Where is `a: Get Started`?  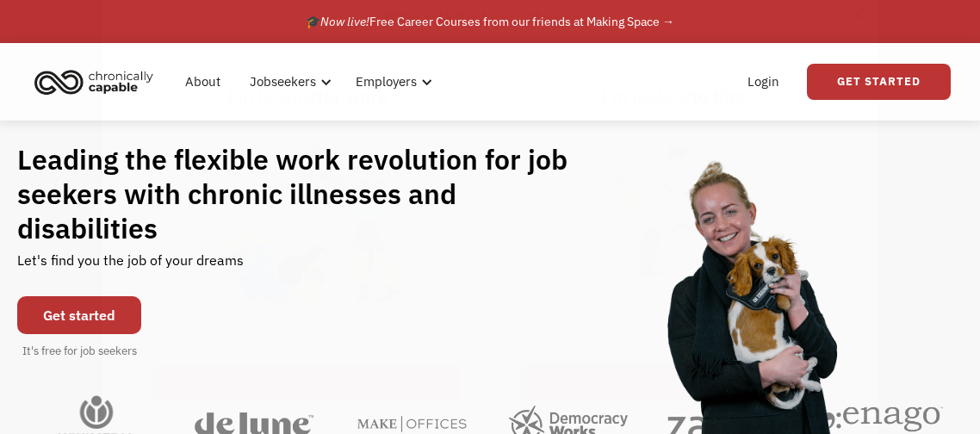 a: Get Started is located at coordinates (878, 81).